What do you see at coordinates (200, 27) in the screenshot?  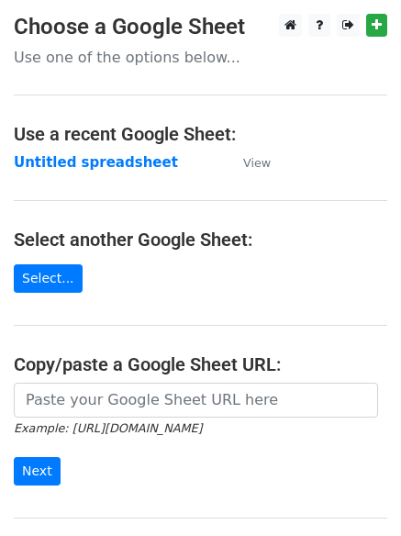 I see `h3: Choose a Google Sheet` at bounding box center [200, 27].